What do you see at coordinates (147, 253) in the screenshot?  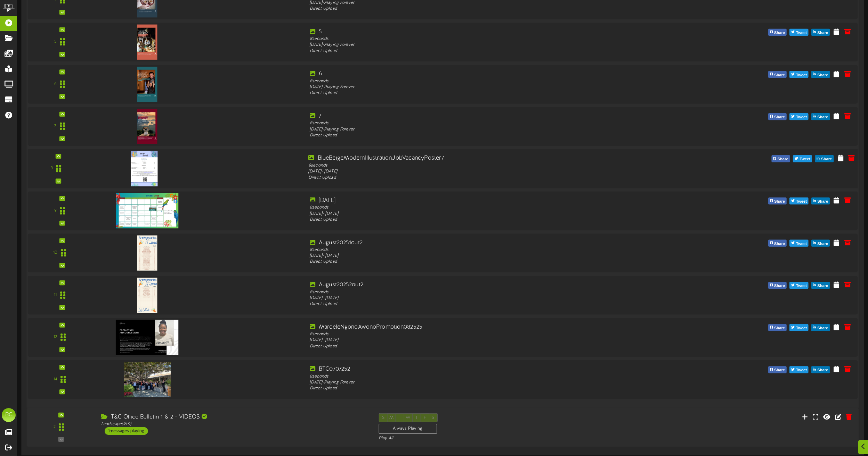 I see `img: cb4f5acf-380a-4d60-a25f-2fac8f1a65d2.jpg` at bounding box center [147, 253].